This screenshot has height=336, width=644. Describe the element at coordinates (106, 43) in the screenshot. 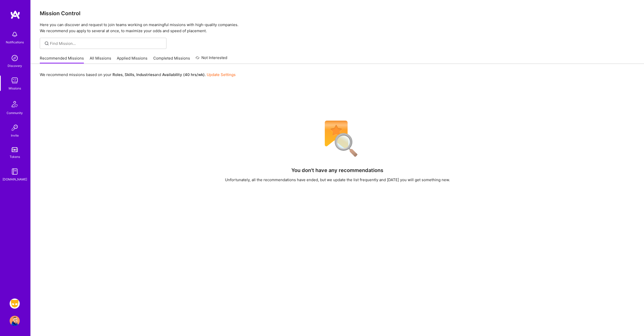

I see `input: Find Mission...` at that location.